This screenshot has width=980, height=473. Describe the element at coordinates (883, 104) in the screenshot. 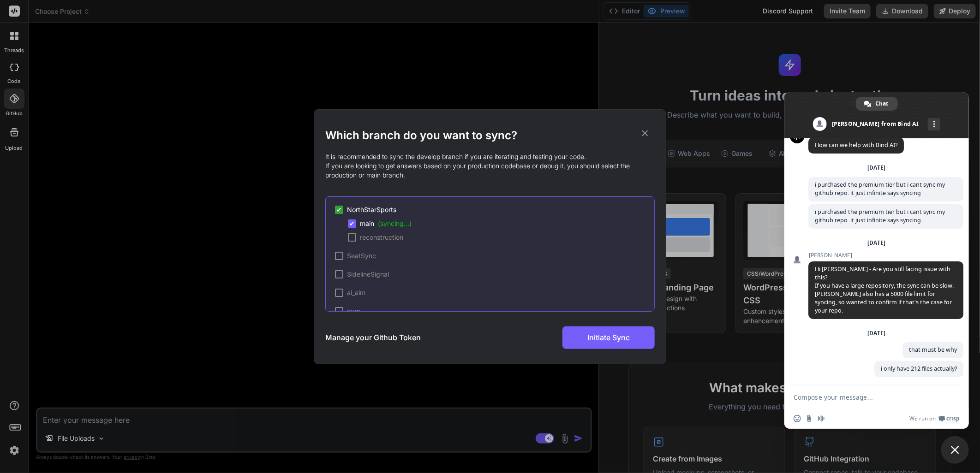

I see `span: Chat` at that location.